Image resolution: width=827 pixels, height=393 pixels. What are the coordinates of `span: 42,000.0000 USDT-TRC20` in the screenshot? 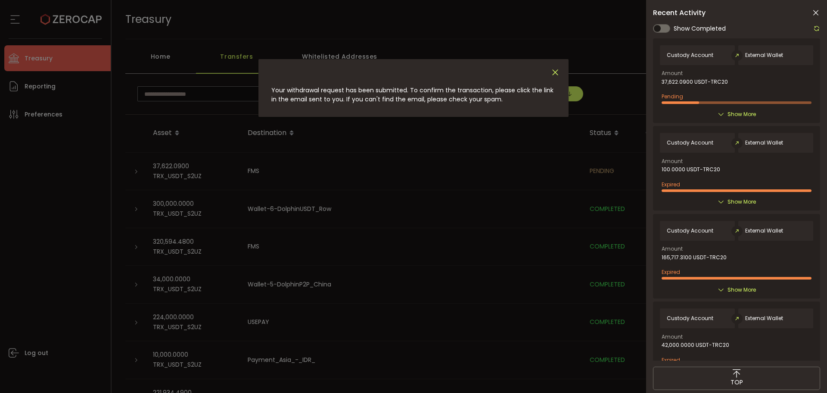 It's located at (695, 345).